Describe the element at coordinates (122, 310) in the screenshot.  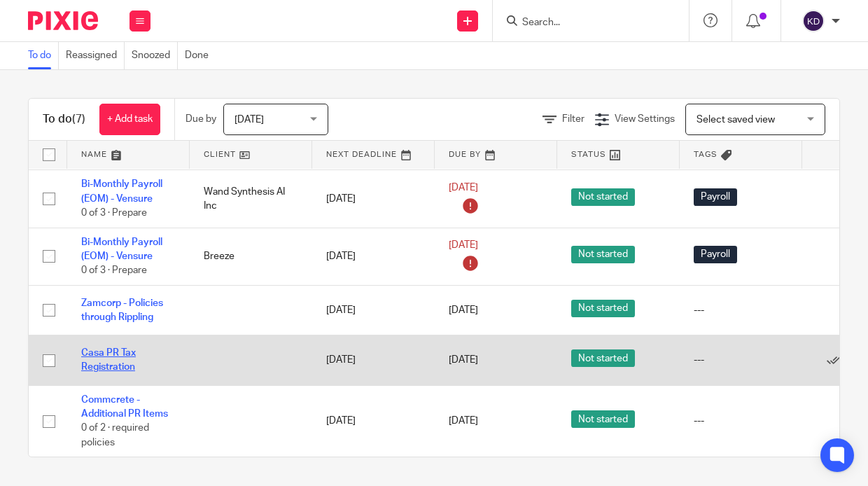
I see `a: Zamcorp - Policies through Rippling` at that location.